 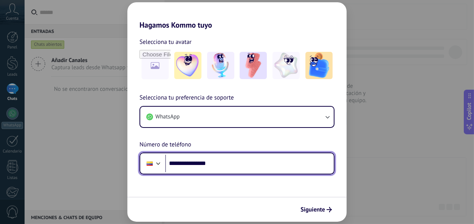 What do you see at coordinates (150, 163) in the screenshot?
I see `div: Colombia: + 57` at bounding box center [150, 163].